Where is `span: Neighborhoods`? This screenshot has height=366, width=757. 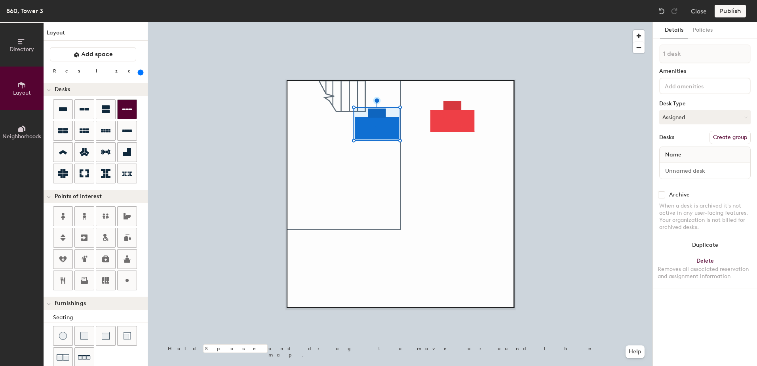 span: Neighborhoods is located at coordinates (22, 136).